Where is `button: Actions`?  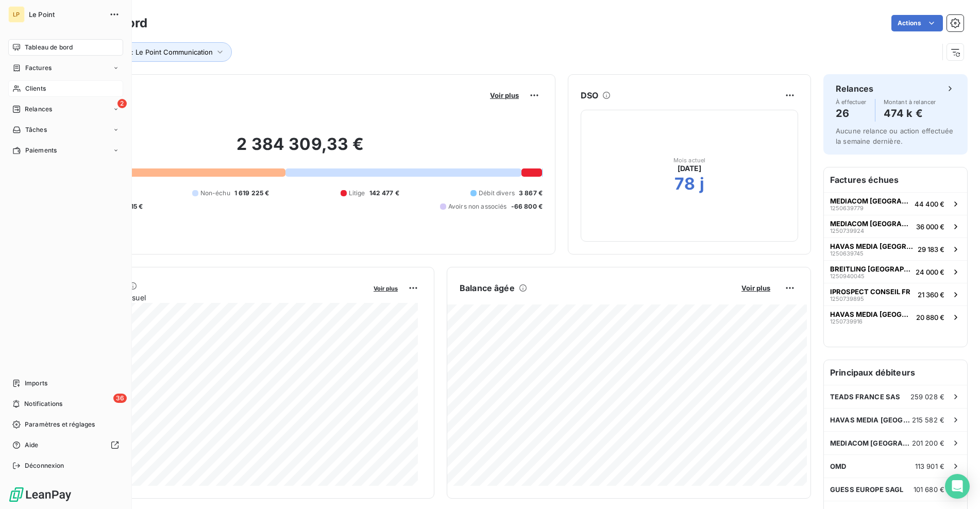
button: Actions is located at coordinates (917, 23).